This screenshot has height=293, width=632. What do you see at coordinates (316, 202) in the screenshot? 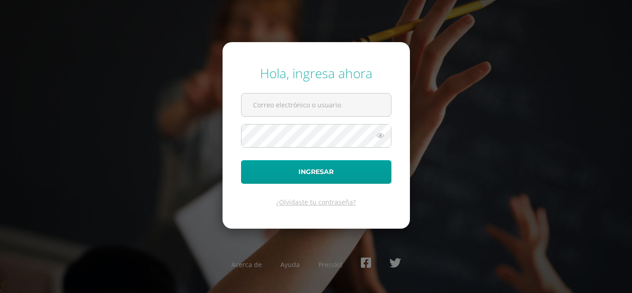
I see `a: ¿Olvidaste tu contraseña?` at bounding box center [316, 202].